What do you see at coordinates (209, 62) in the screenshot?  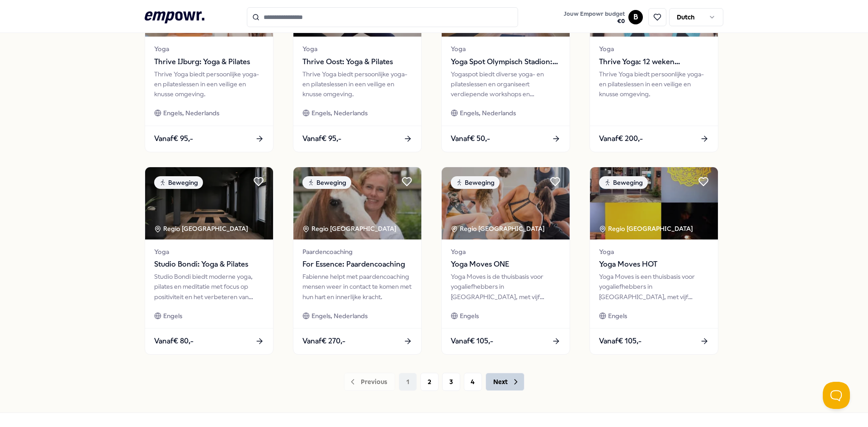 I see `span: Thrive IJburg: Yoga & Pilates` at bounding box center [209, 62].